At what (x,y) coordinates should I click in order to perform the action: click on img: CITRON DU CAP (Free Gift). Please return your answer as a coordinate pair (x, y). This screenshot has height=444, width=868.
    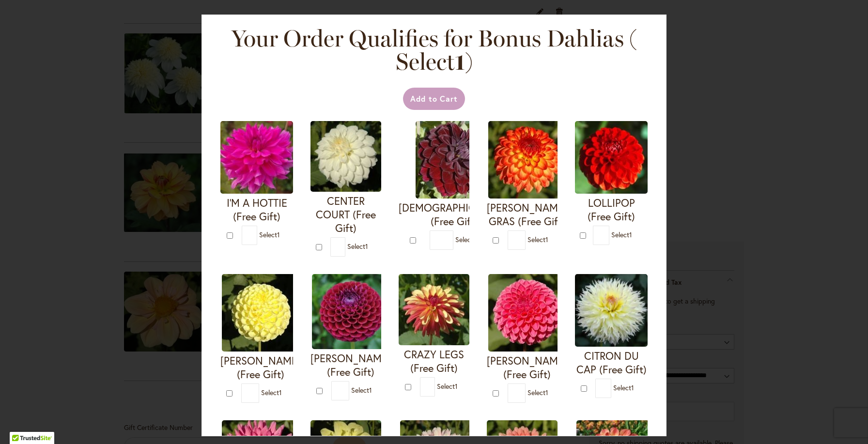
    Looking at the image, I should click on (611, 310).